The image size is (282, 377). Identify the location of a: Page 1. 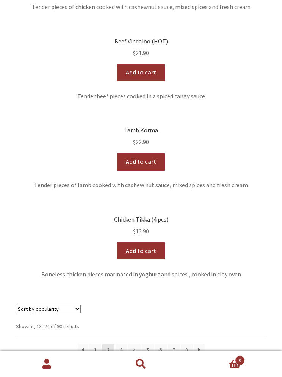
(95, 350).